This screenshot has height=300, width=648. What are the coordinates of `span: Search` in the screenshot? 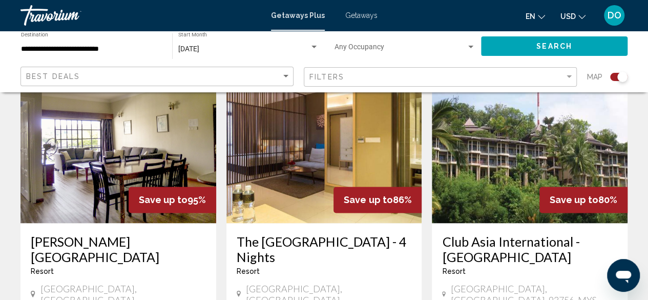 It's located at (554, 47).